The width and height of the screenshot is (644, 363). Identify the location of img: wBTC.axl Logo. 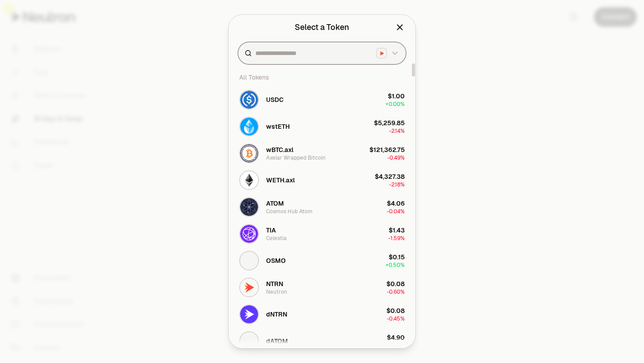
(249, 153).